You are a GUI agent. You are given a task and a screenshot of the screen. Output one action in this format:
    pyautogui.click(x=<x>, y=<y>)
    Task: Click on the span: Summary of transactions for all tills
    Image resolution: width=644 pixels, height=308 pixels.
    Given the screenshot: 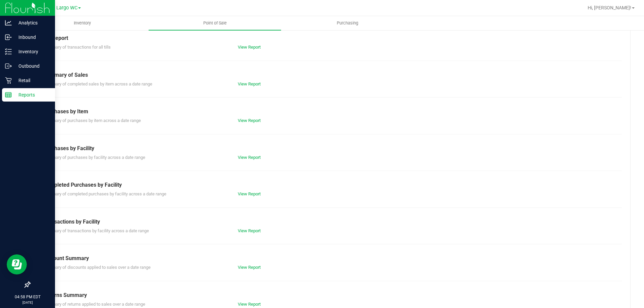 What is the action you would take?
    pyautogui.click(x=77, y=47)
    